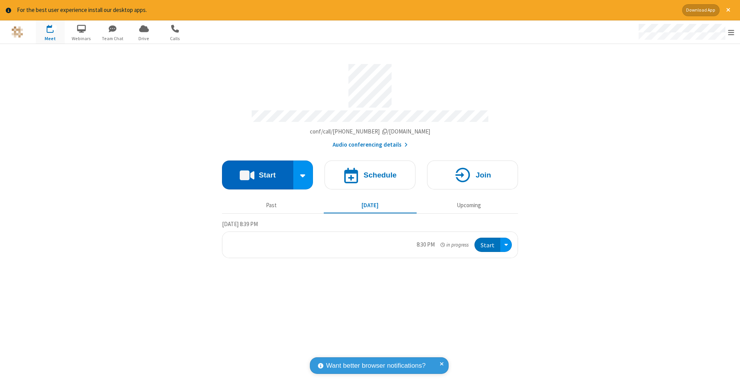 The image size is (740, 387). What do you see at coordinates (17, 32) in the screenshot?
I see `button: Logo` at bounding box center [17, 32].